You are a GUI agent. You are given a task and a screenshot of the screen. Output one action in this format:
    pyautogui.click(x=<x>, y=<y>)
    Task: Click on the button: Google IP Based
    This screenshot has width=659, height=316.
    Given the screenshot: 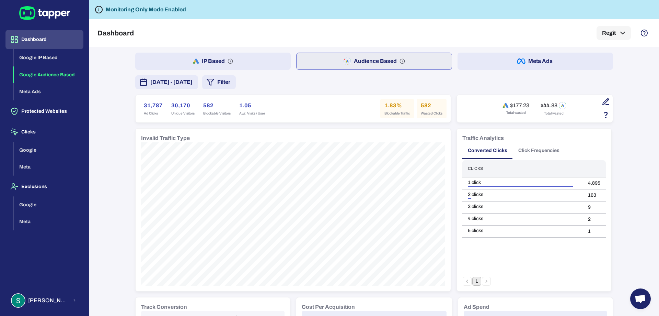 What is the action you would take?
    pyautogui.click(x=48, y=58)
    